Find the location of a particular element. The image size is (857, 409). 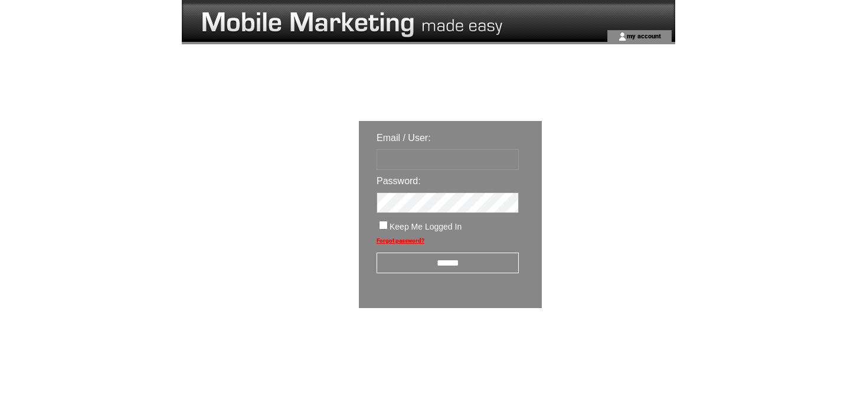

img: transparent.png is located at coordinates (606, 345).